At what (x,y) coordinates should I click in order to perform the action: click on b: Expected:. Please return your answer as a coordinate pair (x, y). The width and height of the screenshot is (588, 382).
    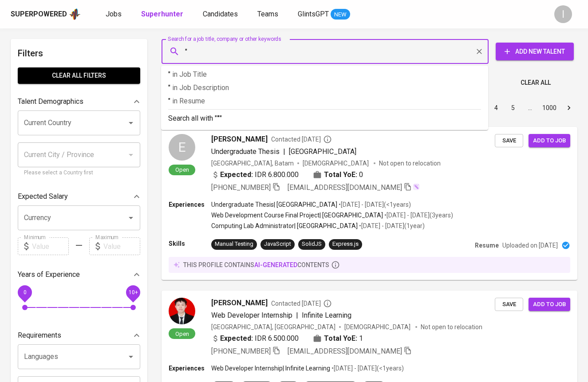
    Looking at the image, I should click on (237, 339).